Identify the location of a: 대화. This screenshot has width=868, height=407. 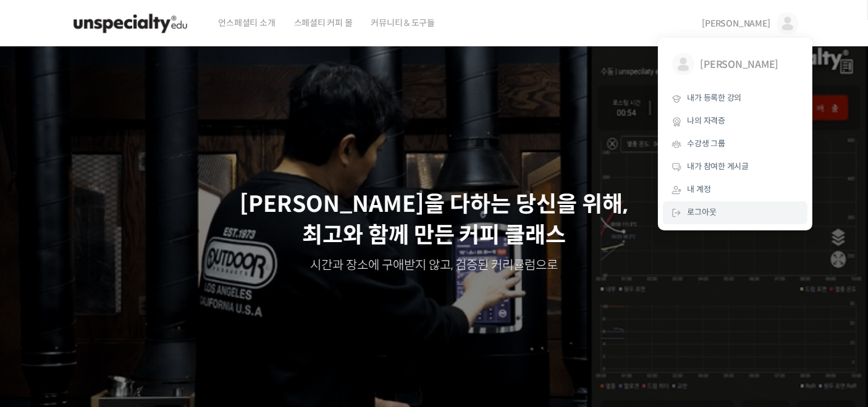
(120, 320).